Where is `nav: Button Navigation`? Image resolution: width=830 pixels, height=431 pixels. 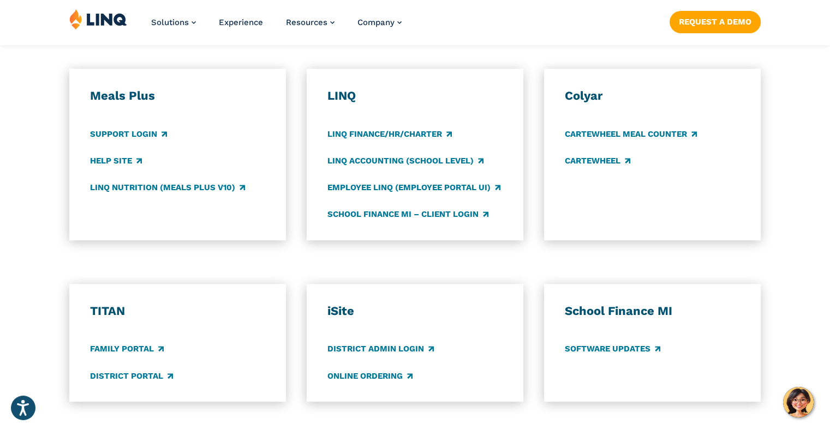
nav: Button Navigation is located at coordinates (715, 21).